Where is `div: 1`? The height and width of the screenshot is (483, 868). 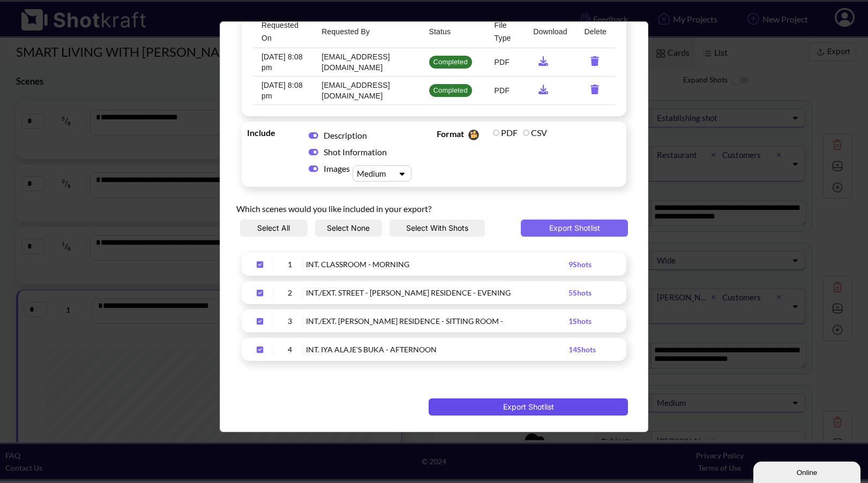
div: 1 is located at coordinates (290, 264).